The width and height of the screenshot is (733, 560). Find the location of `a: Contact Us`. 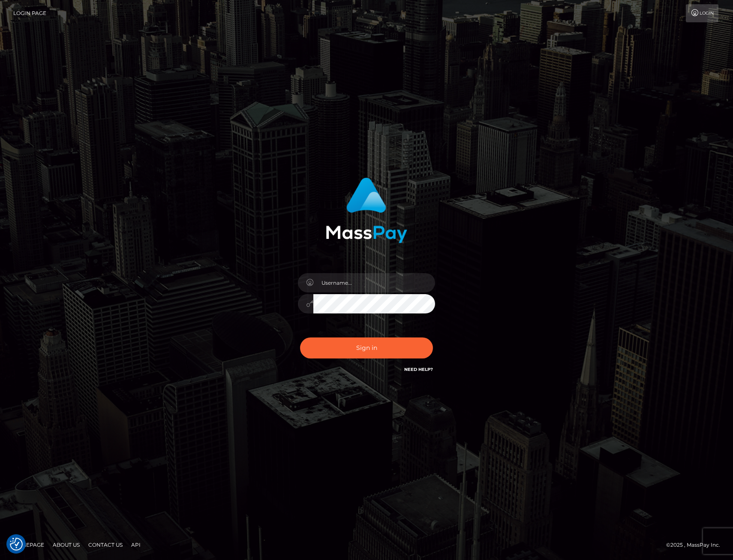

a: Contact Us is located at coordinates (105, 545).